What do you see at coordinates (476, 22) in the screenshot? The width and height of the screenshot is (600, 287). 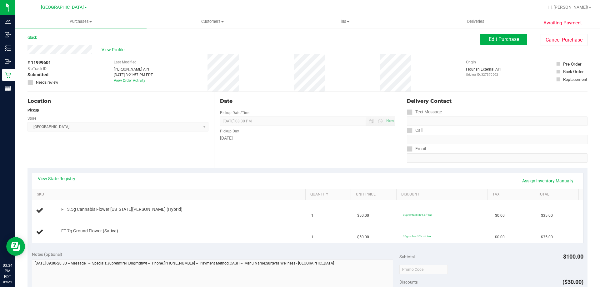 I see `a: Deliveries` at bounding box center [476, 22].